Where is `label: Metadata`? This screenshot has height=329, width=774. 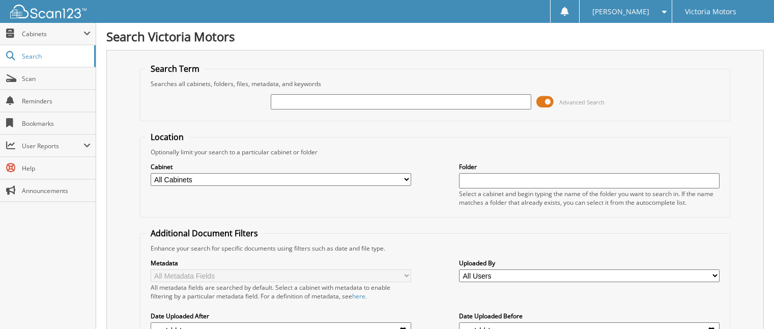 label: Metadata is located at coordinates (281, 263).